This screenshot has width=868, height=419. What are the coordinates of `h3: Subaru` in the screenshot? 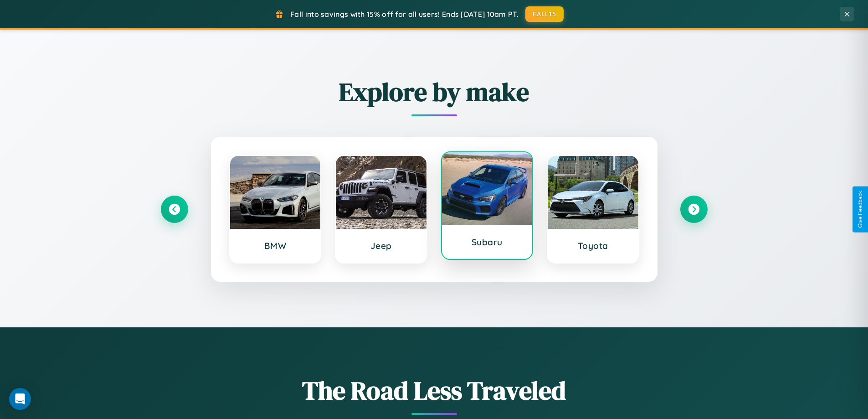 It's located at (487, 242).